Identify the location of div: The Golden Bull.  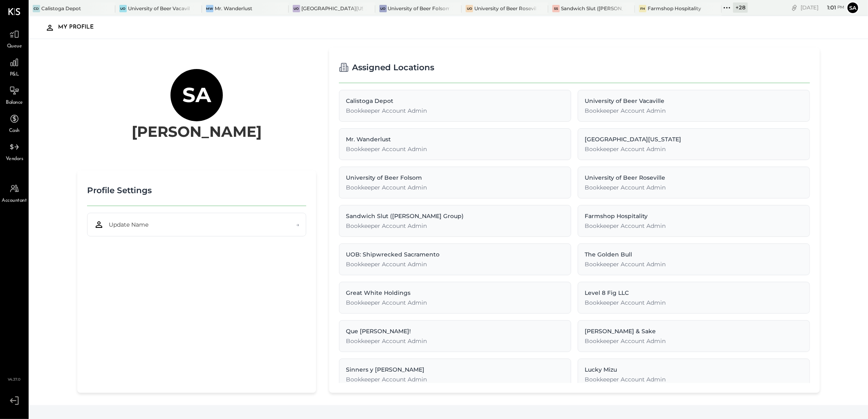
(694, 254).